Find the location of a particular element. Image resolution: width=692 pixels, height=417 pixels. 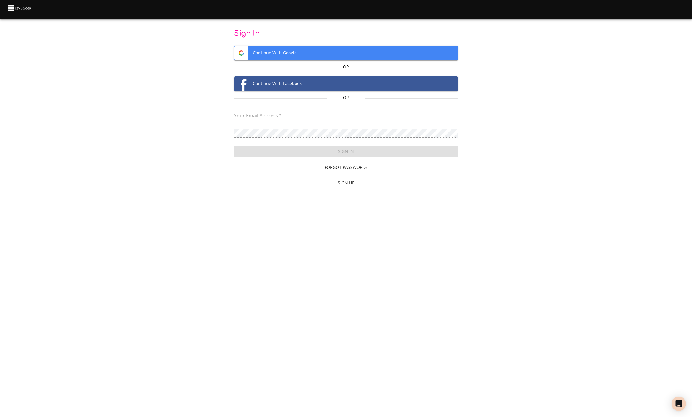

span: Sign Up is located at coordinates (346, 183).